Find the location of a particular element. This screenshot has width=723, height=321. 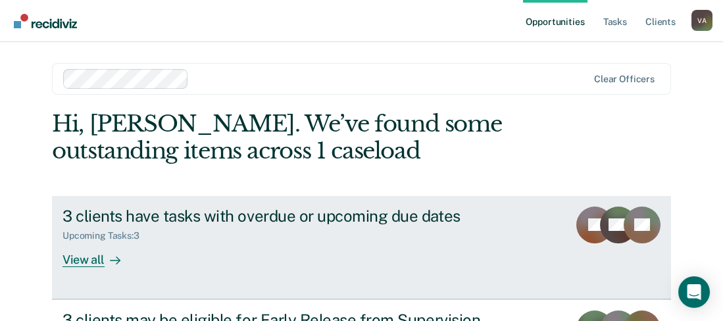

div: Clear officers is located at coordinates (624, 79).